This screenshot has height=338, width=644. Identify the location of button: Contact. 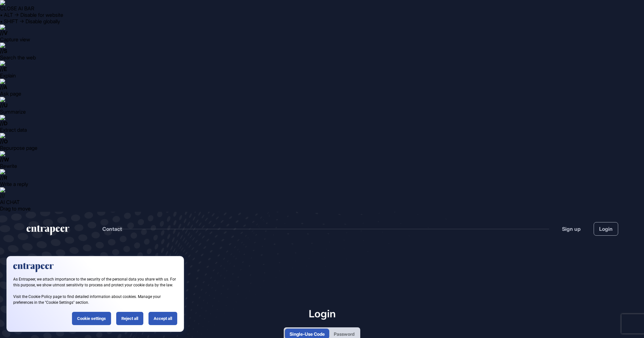
(112, 229).